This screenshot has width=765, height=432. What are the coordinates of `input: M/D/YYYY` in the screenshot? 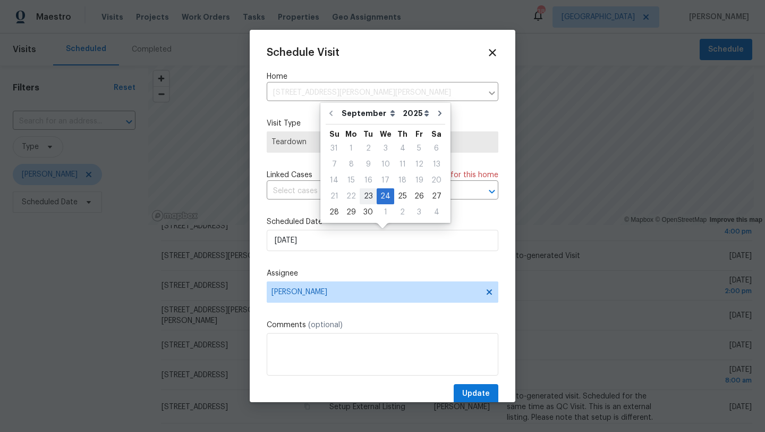 It's located at (383, 240).